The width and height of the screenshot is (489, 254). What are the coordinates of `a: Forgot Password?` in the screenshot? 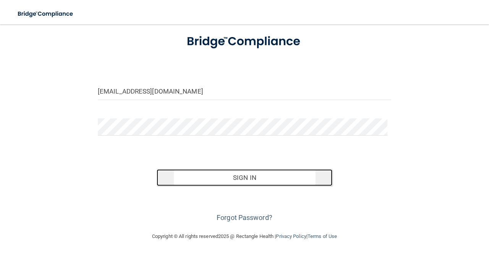 It's located at (245, 217).